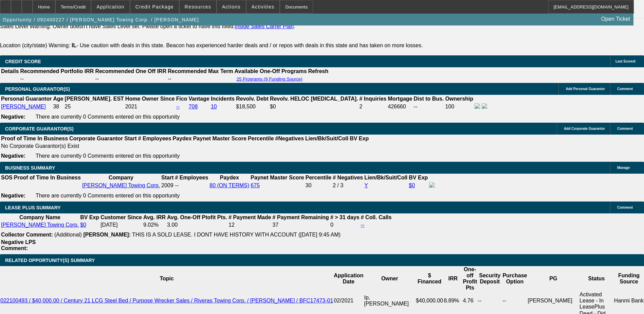 The height and width of the screenshot is (314, 644). What do you see at coordinates (270, 72) in the screenshot?
I see `th: Available One-Off Programs` at bounding box center [270, 72].